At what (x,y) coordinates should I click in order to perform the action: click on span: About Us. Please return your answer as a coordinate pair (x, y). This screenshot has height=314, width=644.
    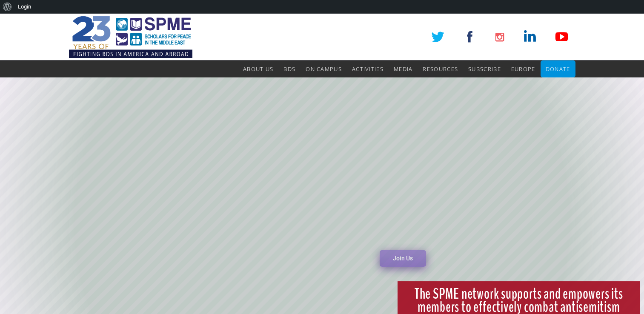
    Looking at the image, I should click on (258, 69).